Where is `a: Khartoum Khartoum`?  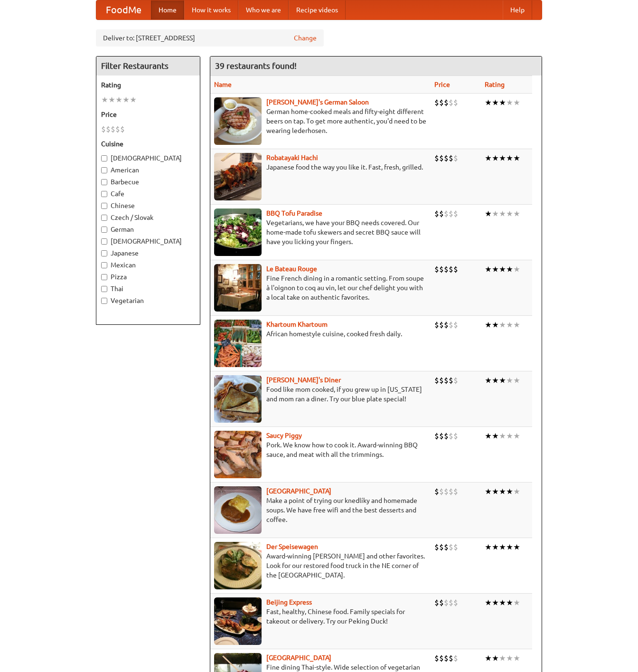 a: Khartoum Khartoum is located at coordinates (297, 324).